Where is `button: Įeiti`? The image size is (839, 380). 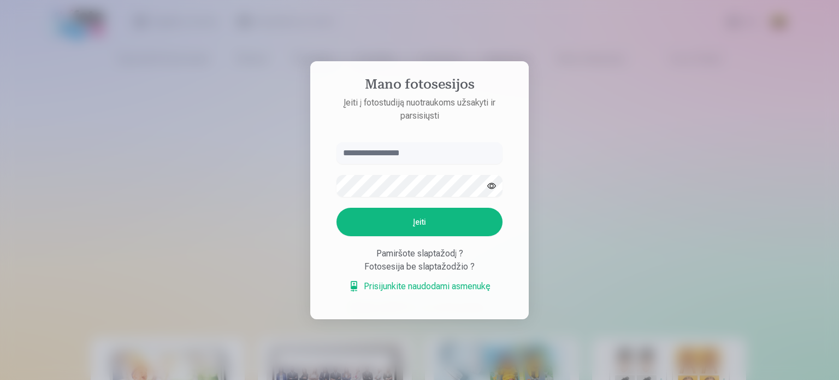
button: Įeiti is located at coordinates (420, 222).